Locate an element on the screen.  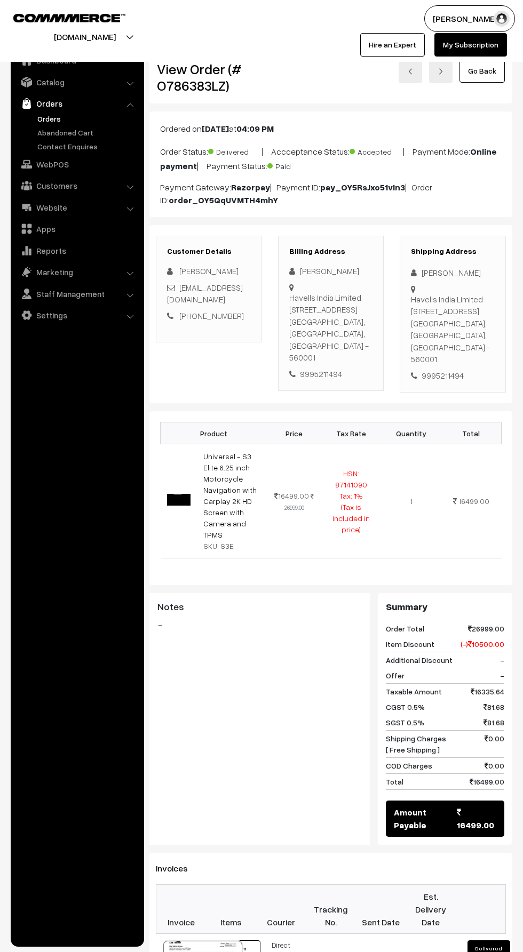
th: Courier is located at coordinates (281, 910).